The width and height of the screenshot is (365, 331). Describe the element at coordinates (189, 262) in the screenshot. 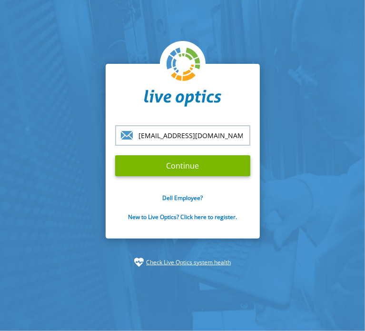

I see `a: Check Live Optics system health` at that location.